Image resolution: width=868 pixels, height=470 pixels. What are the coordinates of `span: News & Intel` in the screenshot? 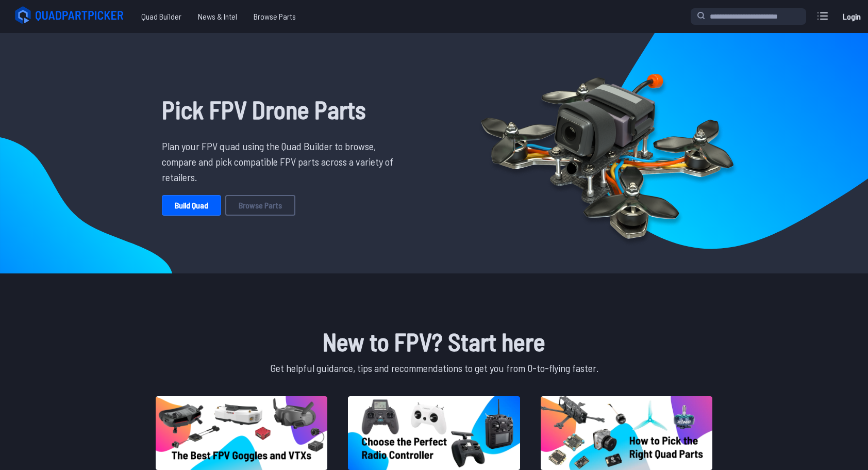 It's located at (217, 17).